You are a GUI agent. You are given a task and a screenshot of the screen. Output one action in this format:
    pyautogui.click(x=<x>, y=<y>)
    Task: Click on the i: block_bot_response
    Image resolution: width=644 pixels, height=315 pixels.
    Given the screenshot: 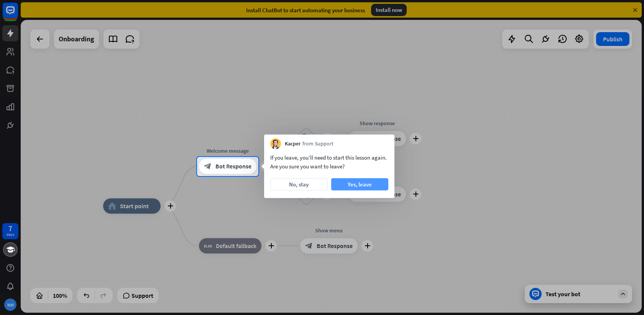 What is the action you would take?
    pyautogui.click(x=208, y=166)
    